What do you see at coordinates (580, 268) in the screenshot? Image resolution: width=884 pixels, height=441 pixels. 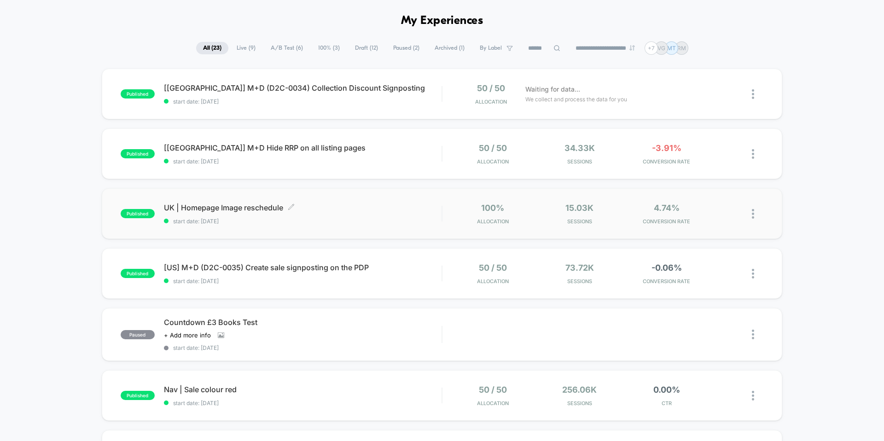 I see `span: 73.72k` at bounding box center [580, 268].